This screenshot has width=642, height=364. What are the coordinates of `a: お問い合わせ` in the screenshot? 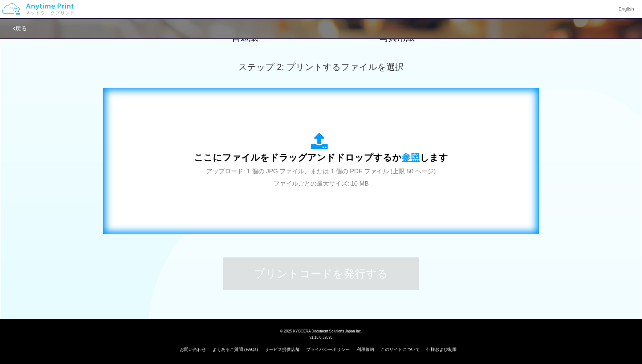 It's located at (192, 350).